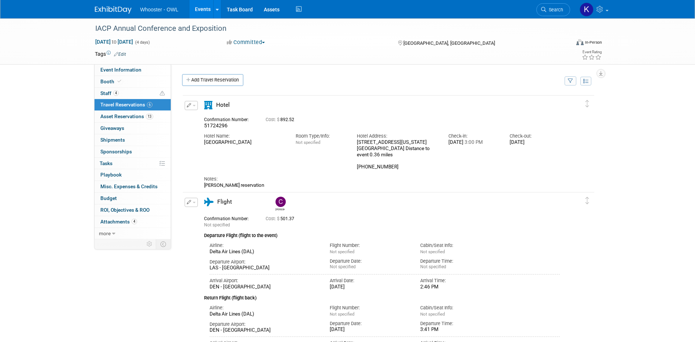 The image size is (695, 342). I want to click on span: Tasks, so click(106, 163).